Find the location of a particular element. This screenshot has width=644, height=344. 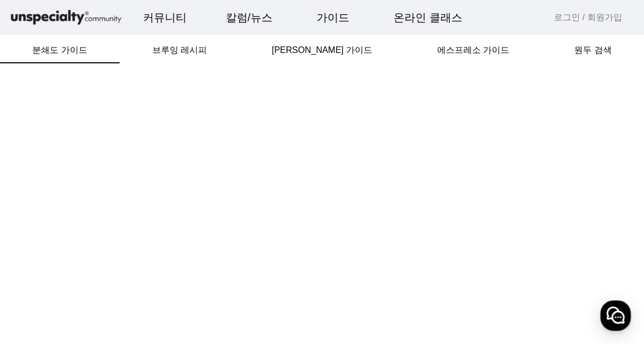

a: 로그인 / 회원가입 is located at coordinates (588, 17).